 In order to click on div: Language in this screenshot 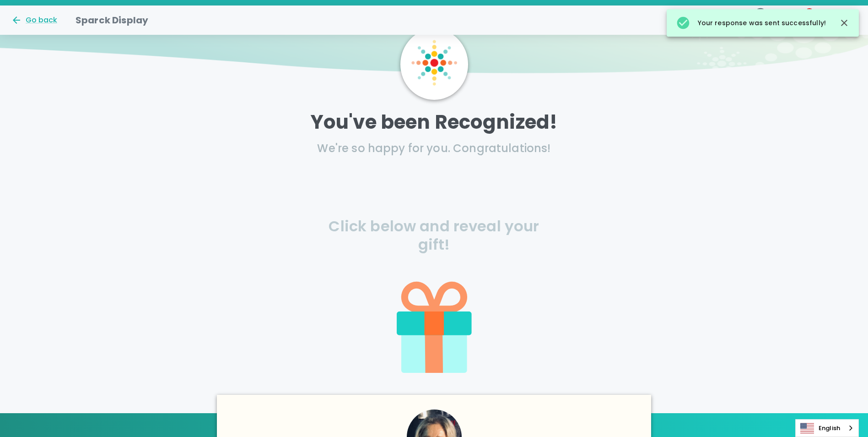, I will do `click(827, 428)`.